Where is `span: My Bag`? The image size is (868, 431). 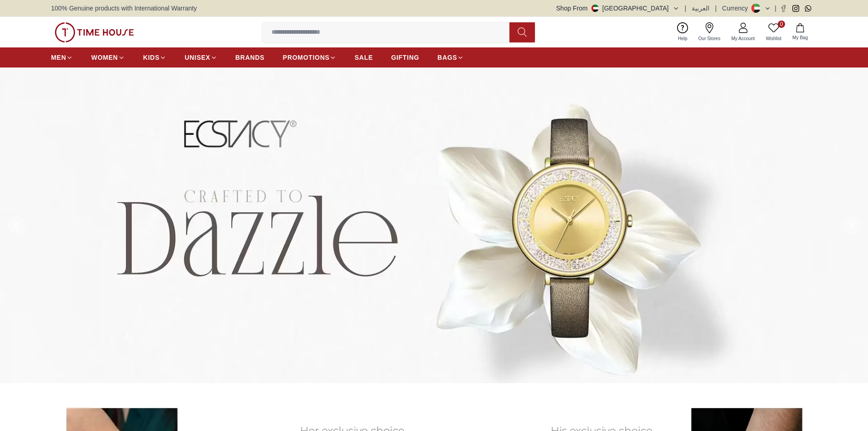 span: My Bag is located at coordinates (801, 37).